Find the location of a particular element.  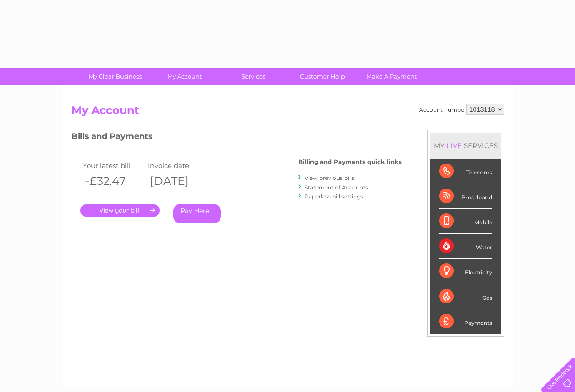

div: Electricity is located at coordinates (466, 271).